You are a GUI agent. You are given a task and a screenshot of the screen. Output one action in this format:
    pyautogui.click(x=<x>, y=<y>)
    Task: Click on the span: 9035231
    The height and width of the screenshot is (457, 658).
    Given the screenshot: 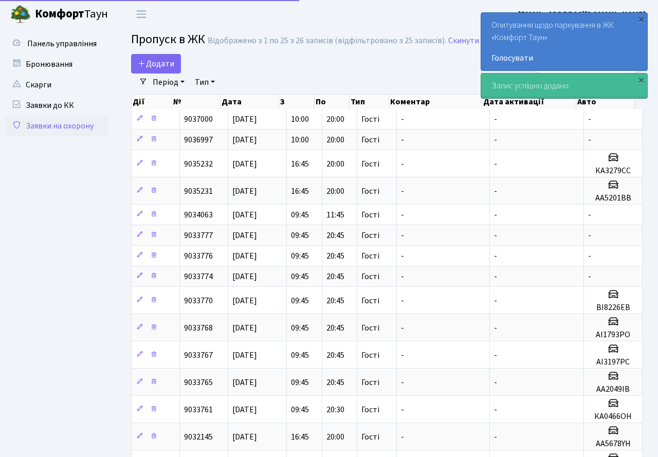 What is the action you would take?
    pyautogui.click(x=198, y=191)
    